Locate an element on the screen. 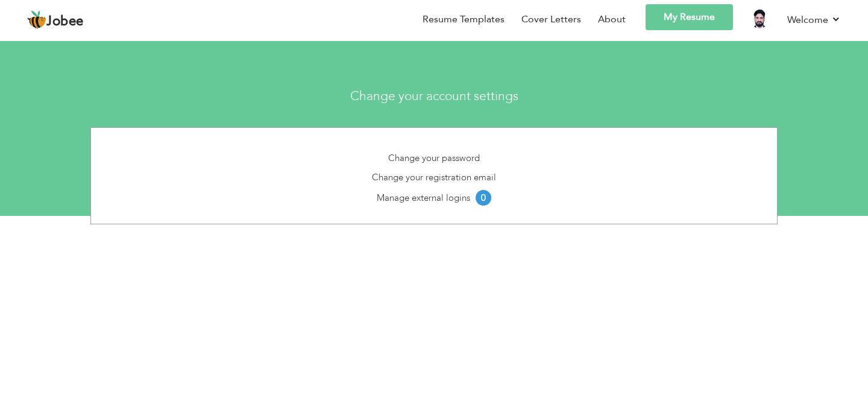 The image size is (868, 404). a: Manage external logins is located at coordinates (423, 198).